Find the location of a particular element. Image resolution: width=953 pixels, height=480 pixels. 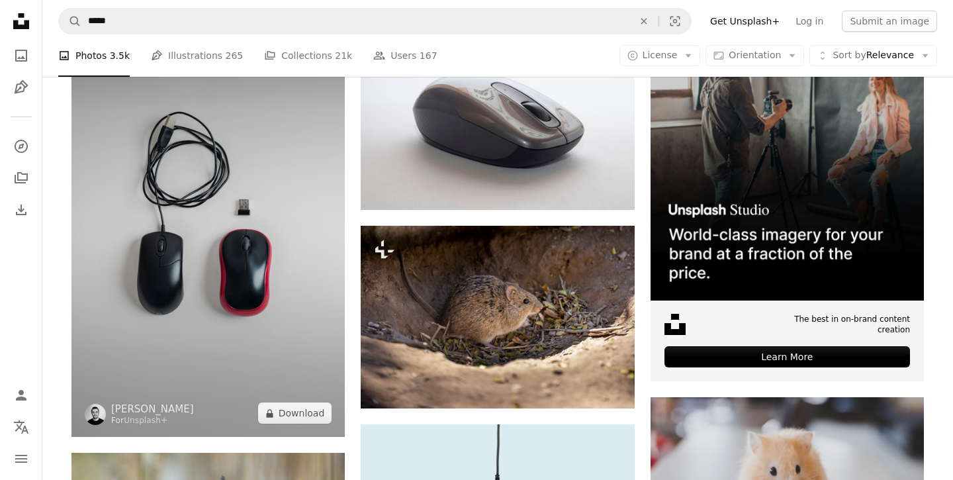

a: Download History is located at coordinates (21, 210).